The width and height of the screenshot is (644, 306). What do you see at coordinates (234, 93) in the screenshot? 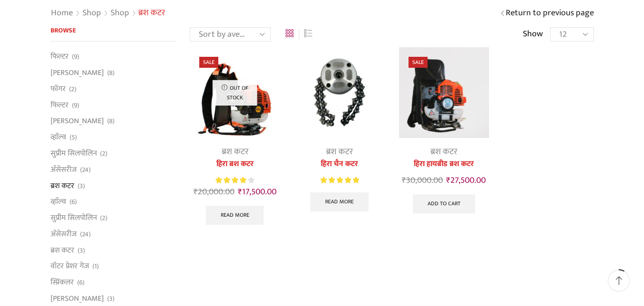
I see `p: Out of stock` at bounding box center [234, 93].